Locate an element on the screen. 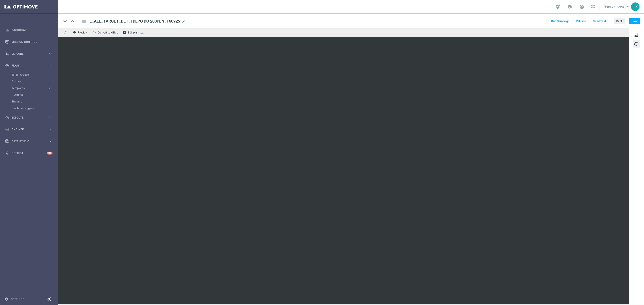 This screenshot has width=644, height=305. span: Convert to HTML is located at coordinates (107, 33).